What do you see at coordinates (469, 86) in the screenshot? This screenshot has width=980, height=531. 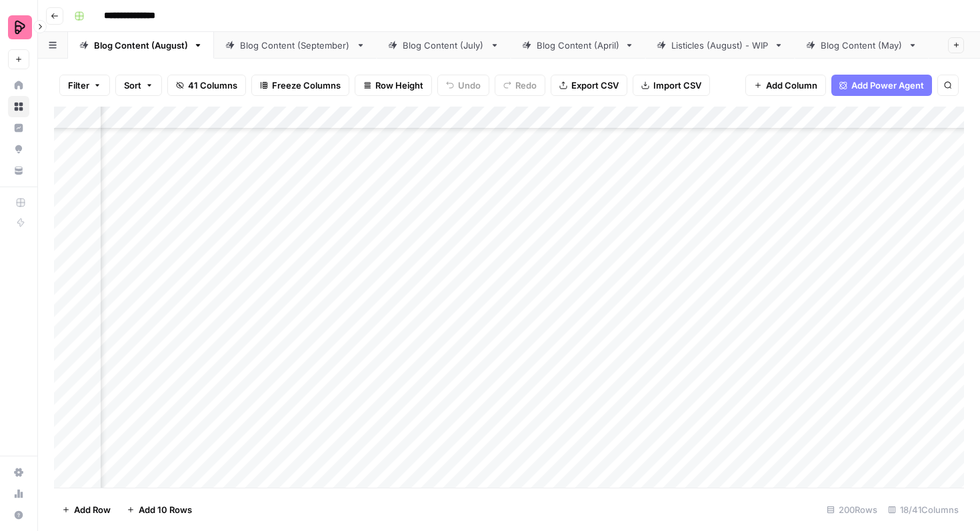 I see `span: Undo` at bounding box center [469, 86].